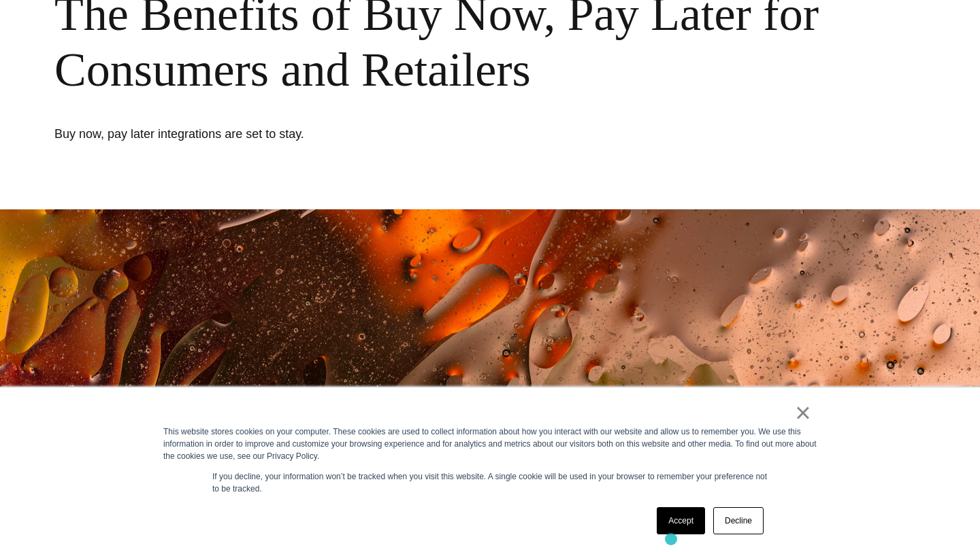  What do you see at coordinates (681, 521) in the screenshot?
I see `a: Accept` at bounding box center [681, 521].